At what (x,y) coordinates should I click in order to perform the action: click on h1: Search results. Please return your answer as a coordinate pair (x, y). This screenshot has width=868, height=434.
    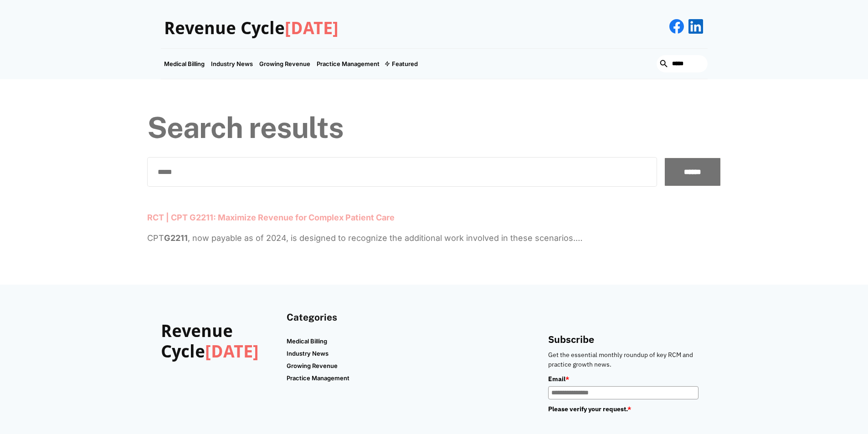
    Looking at the image, I should click on (245, 127).